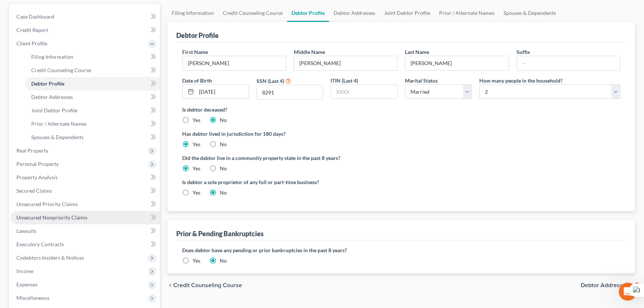  I want to click on span: Credit Report, so click(32, 30).